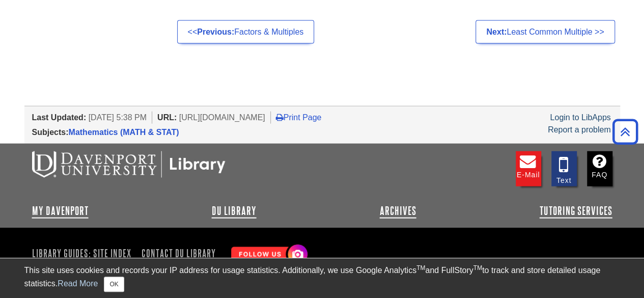  Describe the element at coordinates (59, 117) in the screenshot. I see `span: Last Updated:` at that location.